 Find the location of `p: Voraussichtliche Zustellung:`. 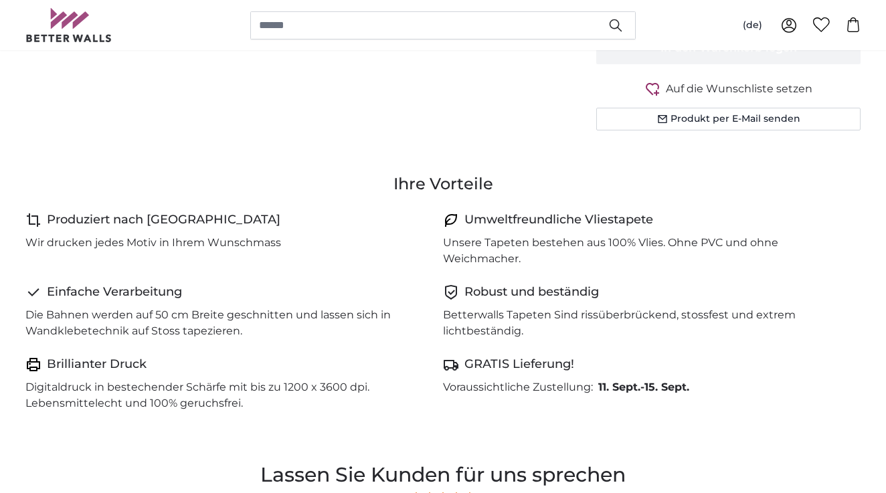

p: Voraussichtliche Zustellung: is located at coordinates (518, 387).